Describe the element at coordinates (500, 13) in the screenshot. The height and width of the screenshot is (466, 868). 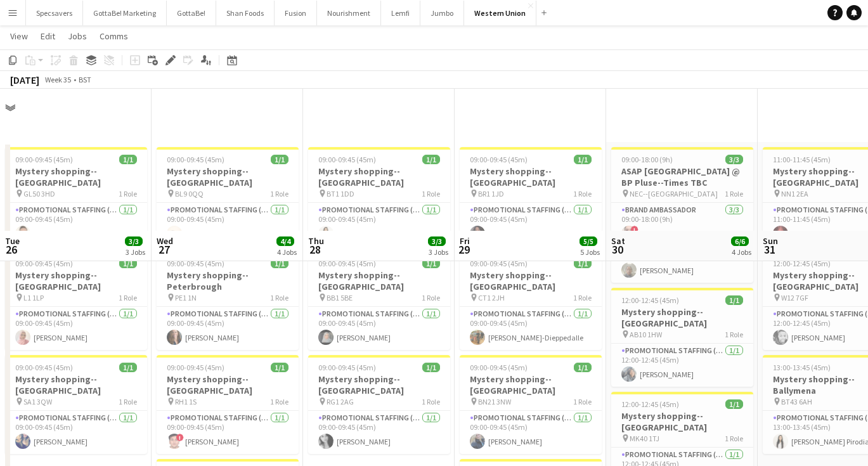
I see `button: Western Union` at that location.